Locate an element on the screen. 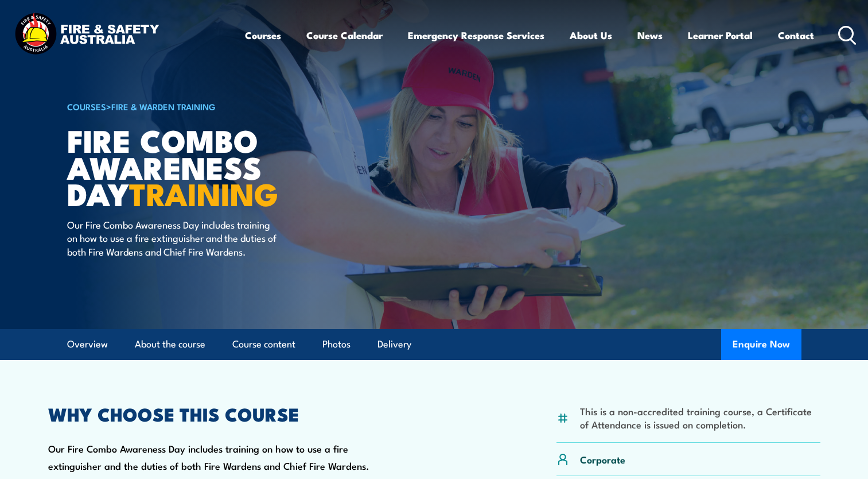 Image resolution: width=868 pixels, height=479 pixels. h2: WHY CHOOSE THIS COURSE is located at coordinates (215, 413).